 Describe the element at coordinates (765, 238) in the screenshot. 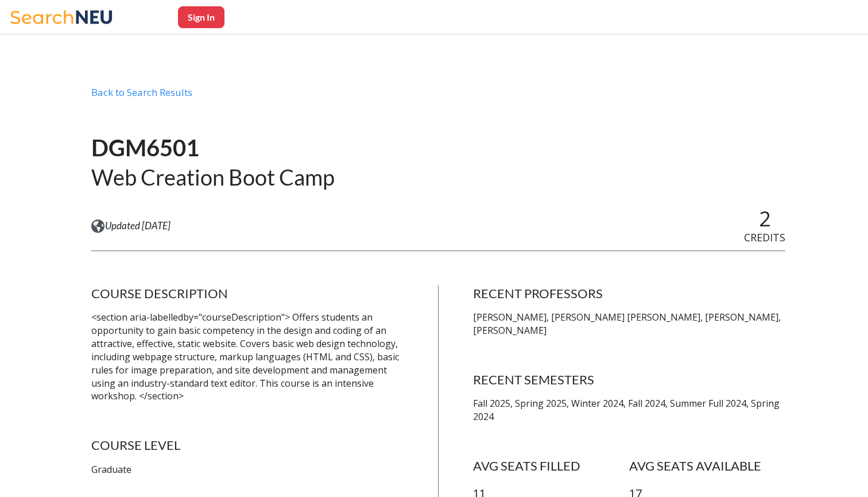

I see `span: CREDITS` at that location.